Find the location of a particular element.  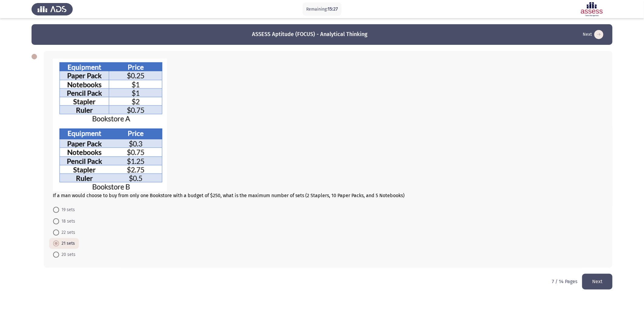

img: D+e5cycoWtFswAAAABJRU5ErkJggg== is located at coordinates (110, 125).